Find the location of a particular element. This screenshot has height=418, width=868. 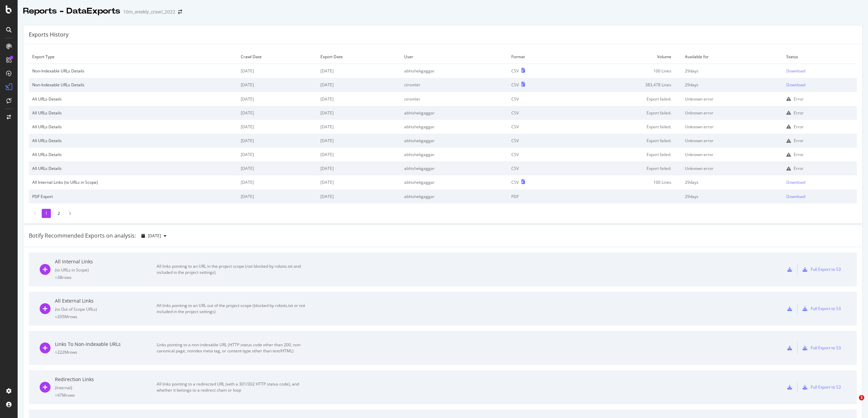

span: 1 is located at coordinates (861, 398).